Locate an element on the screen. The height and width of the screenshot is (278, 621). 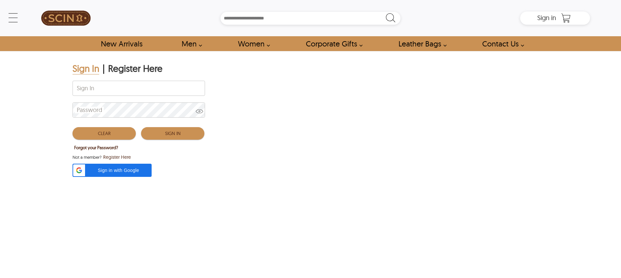
a: Shop Leather Bags is located at coordinates (421, 44).